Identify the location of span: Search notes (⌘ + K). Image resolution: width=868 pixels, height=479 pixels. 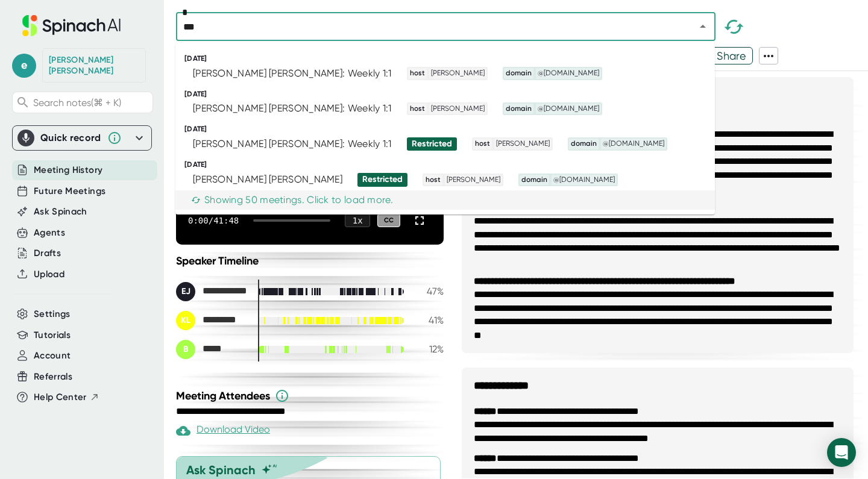
(77, 102).